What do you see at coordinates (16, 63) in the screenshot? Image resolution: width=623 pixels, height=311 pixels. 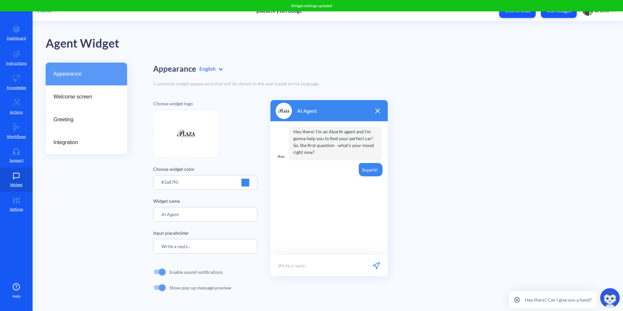 I see `p: Instructions` at bounding box center [16, 63].